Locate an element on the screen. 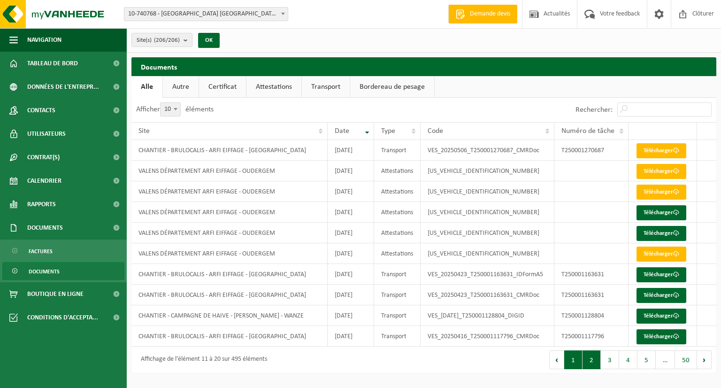 This screenshot has width=721, height=388. a: Demande devis is located at coordinates (482, 14).